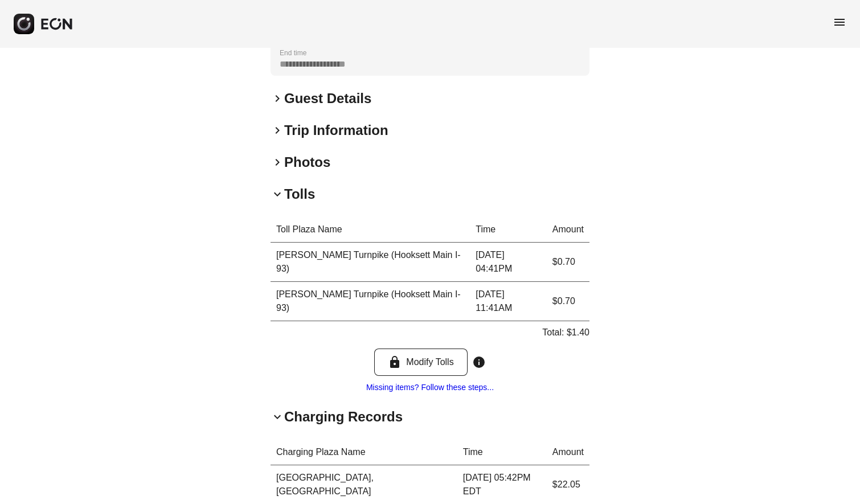 Image resolution: width=860 pixels, height=504 pixels. Describe the element at coordinates (566, 332) in the screenshot. I see `p: Total: $1.40` at that location.